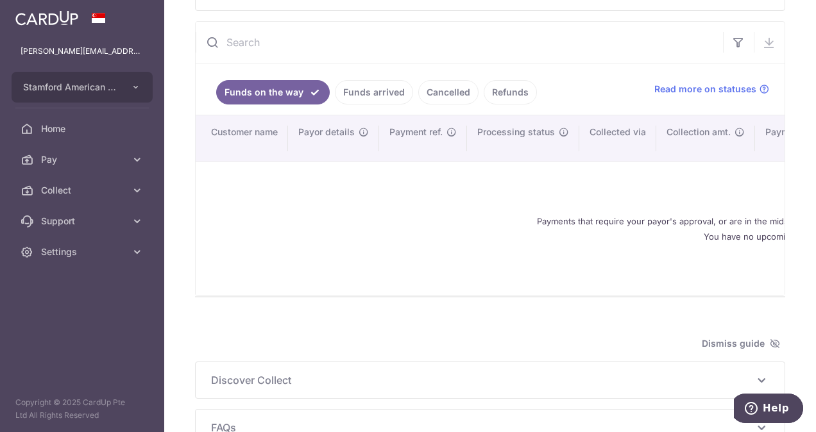 This screenshot has width=816, height=432. I want to click on input: Search, so click(459, 42).